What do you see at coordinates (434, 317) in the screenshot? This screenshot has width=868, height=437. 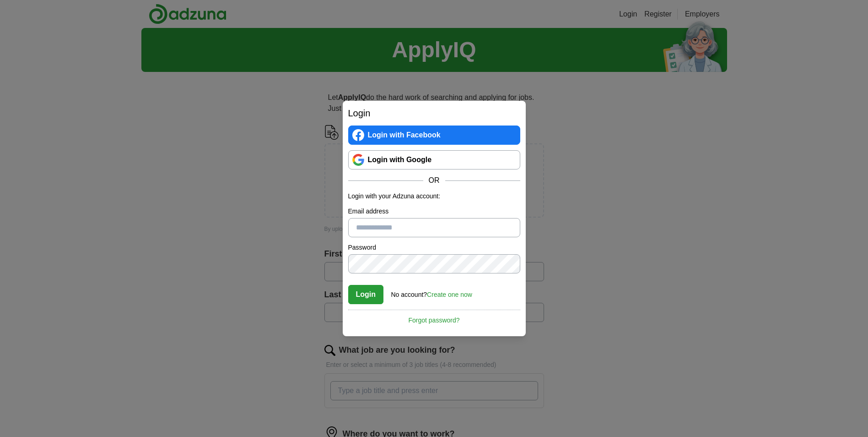 I see `a: Forgot password?` at bounding box center [434, 317].